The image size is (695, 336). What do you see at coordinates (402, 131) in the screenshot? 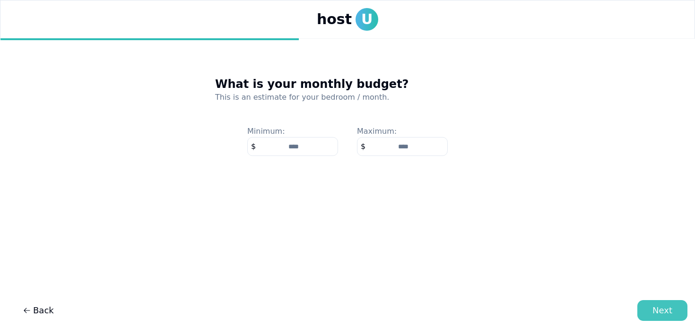
I see `p: Maximum:` at bounding box center [402, 131].